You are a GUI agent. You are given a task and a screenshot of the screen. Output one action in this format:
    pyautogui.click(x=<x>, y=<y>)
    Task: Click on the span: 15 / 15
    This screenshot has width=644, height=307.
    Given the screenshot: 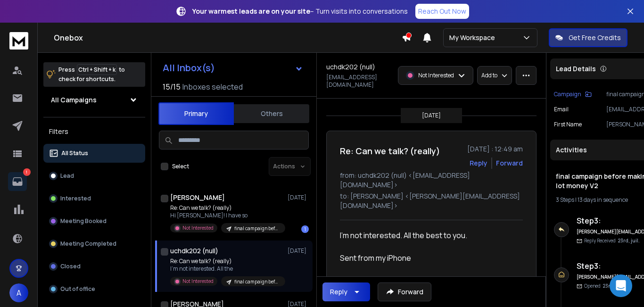 What is the action you would take?
    pyautogui.click(x=172, y=87)
    